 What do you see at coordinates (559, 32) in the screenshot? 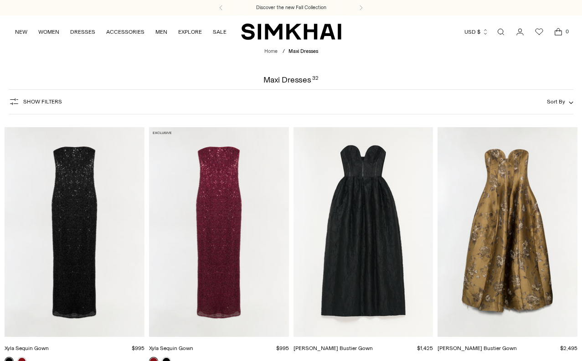
I see `a: Open cart modal` at bounding box center [559, 32].